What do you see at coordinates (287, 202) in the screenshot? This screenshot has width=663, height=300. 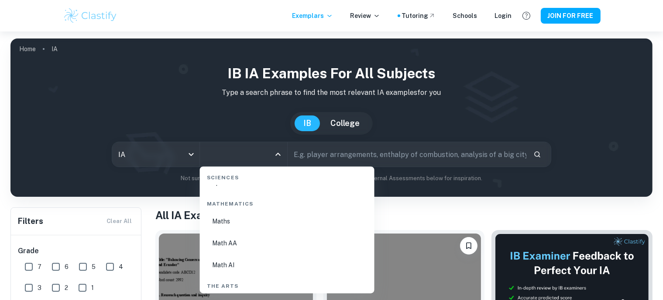 I see `div: Mathematics` at bounding box center [287, 202].